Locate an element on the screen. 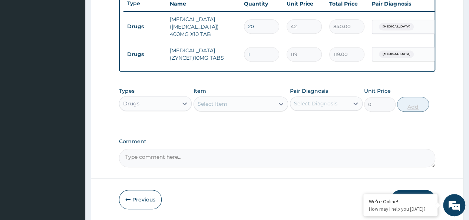 The height and width of the screenshot is (220, 469). span: We're online! is located at coordinates (73, 101).